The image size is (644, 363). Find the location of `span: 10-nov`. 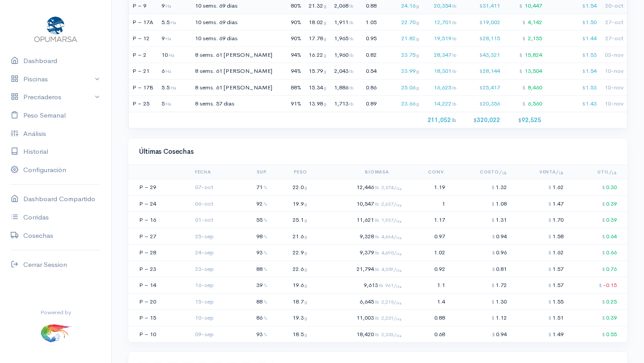

span: 10-nov is located at coordinates (614, 87).